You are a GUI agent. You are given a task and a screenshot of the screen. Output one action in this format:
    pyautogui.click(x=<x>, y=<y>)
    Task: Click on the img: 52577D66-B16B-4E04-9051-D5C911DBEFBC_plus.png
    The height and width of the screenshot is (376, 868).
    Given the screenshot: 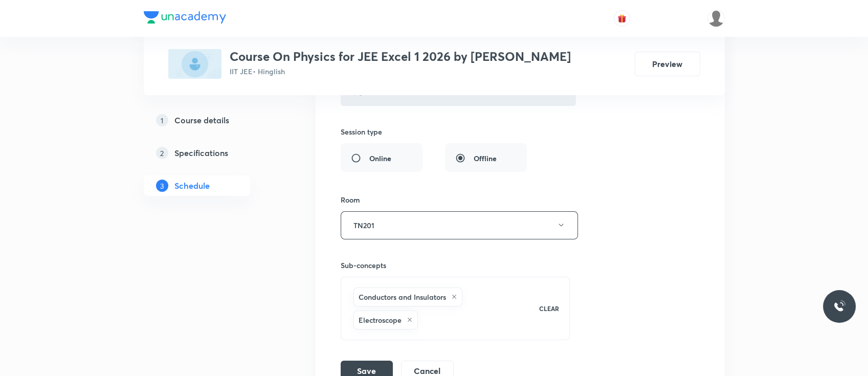 What is the action you would take?
    pyautogui.click(x=194, y=64)
    